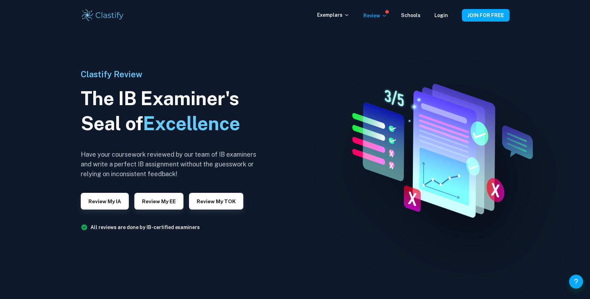 Image resolution: width=590 pixels, height=299 pixels. Describe the element at coordinates (216, 201) in the screenshot. I see `a: Review my TOK` at that location.